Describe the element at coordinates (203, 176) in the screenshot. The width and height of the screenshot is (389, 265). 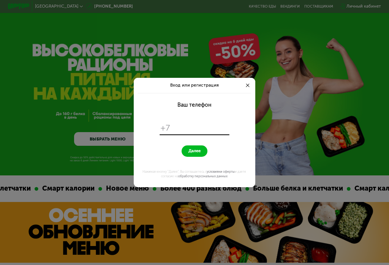
I see `a: обработку персональных данных` at that location.